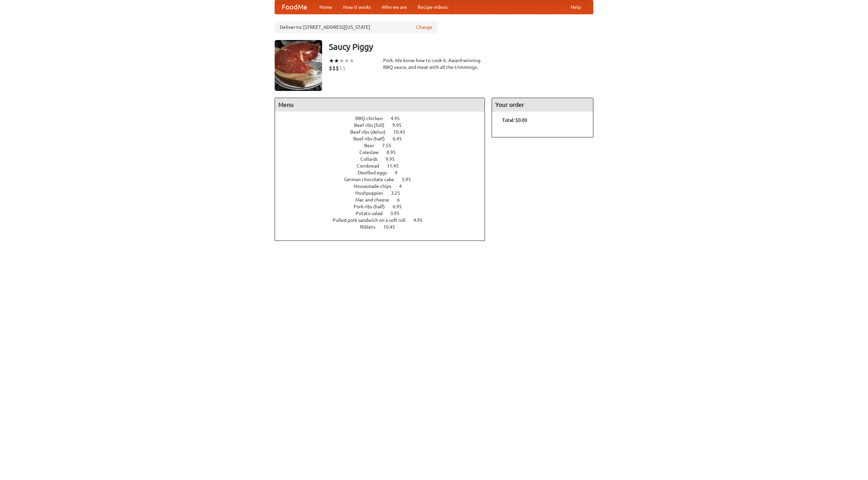 The image size is (868, 480). I want to click on span: Beer, so click(373, 146).